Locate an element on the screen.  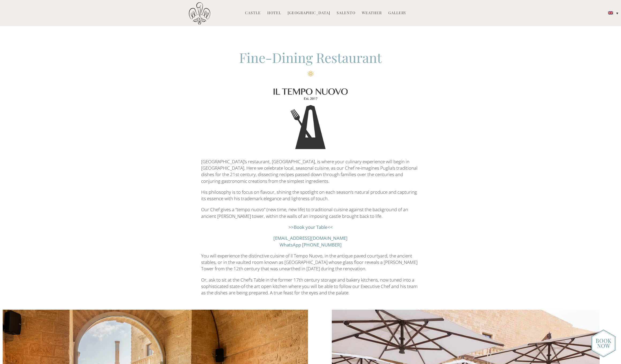
a: >>Book your Table<< is located at coordinates (311, 227).